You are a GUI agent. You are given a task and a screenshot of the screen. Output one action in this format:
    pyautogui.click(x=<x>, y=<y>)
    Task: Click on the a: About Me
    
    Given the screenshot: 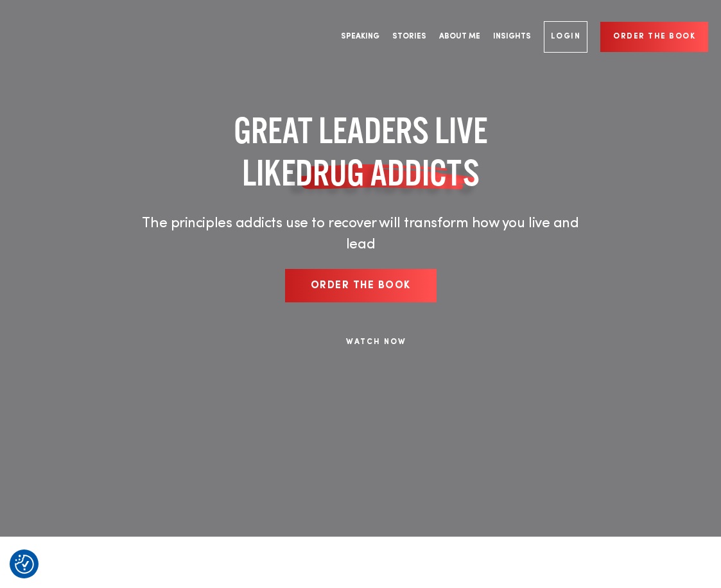 What is the action you would take?
    pyautogui.click(x=460, y=37)
    